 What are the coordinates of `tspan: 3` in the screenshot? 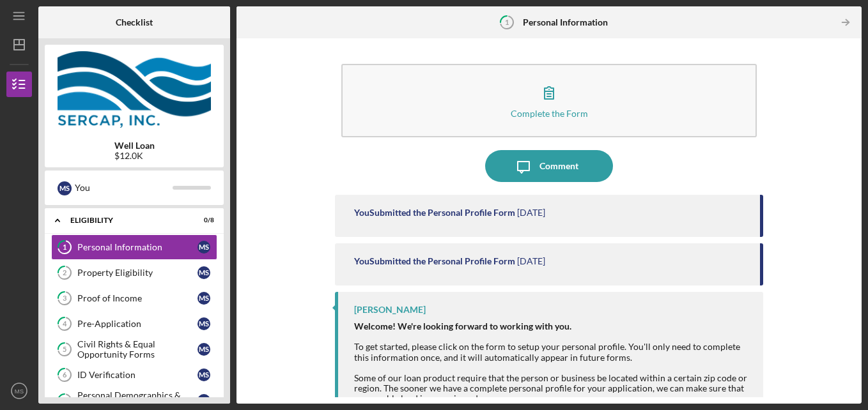 It's located at (64, 298).